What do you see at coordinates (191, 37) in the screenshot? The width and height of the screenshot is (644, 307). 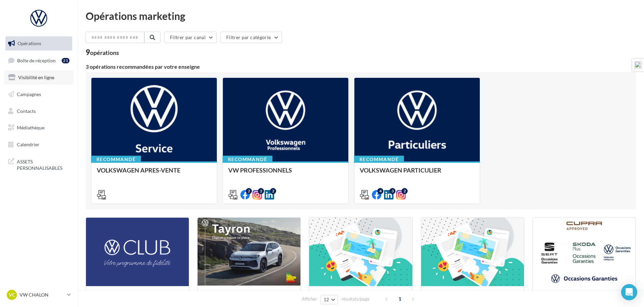 I see `button: Filtrer par canal` at bounding box center [191, 37].